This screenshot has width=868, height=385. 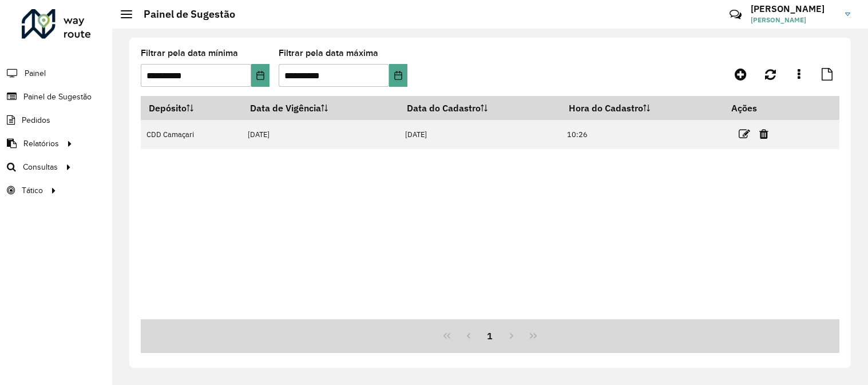 What do you see at coordinates (191, 134) in the screenshot?
I see `td: CDD Camaçari` at bounding box center [191, 134].